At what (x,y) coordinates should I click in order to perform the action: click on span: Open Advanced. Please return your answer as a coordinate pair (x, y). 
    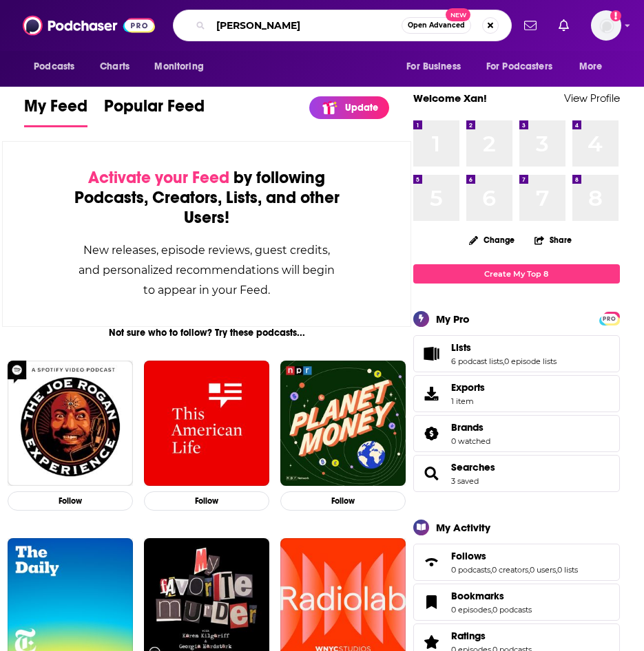
    Looking at the image, I should click on (436, 25).